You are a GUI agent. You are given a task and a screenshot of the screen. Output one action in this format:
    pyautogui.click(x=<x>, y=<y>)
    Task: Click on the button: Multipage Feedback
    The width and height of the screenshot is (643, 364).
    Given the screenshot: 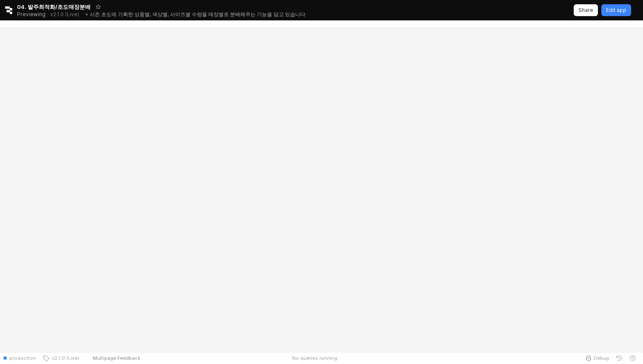 What is the action you would take?
    pyautogui.click(x=113, y=358)
    